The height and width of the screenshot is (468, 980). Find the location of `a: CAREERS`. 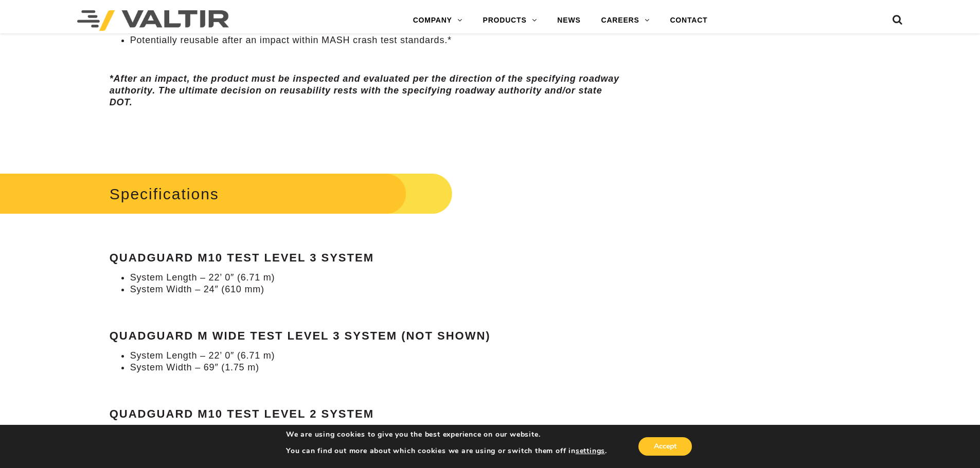

a: CAREERS is located at coordinates (626, 21).